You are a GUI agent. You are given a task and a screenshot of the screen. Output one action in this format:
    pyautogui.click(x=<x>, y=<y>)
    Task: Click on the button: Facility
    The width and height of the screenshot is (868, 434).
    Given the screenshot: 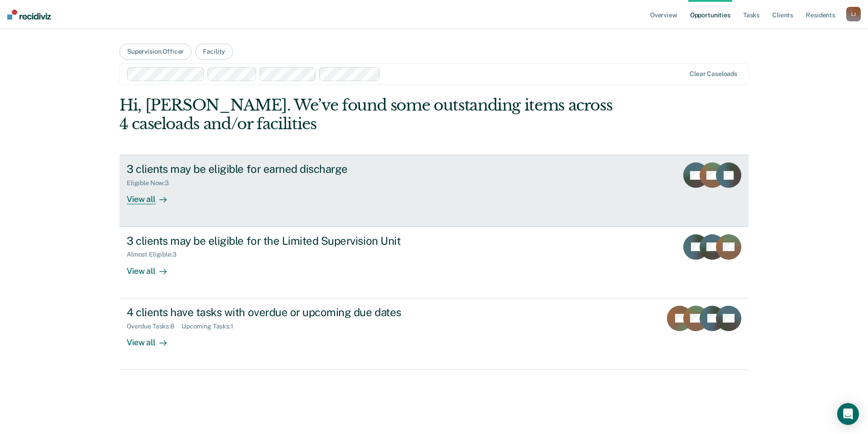 What is the action you would take?
    pyautogui.click(x=214, y=51)
    